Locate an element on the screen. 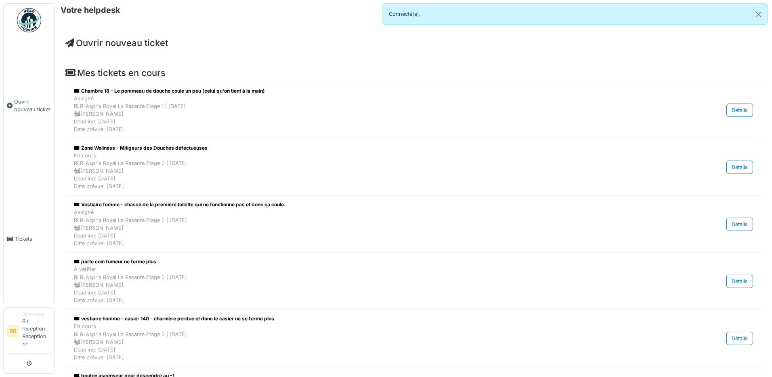 The height and width of the screenshot is (377, 772). li: RR is located at coordinates (13, 331).